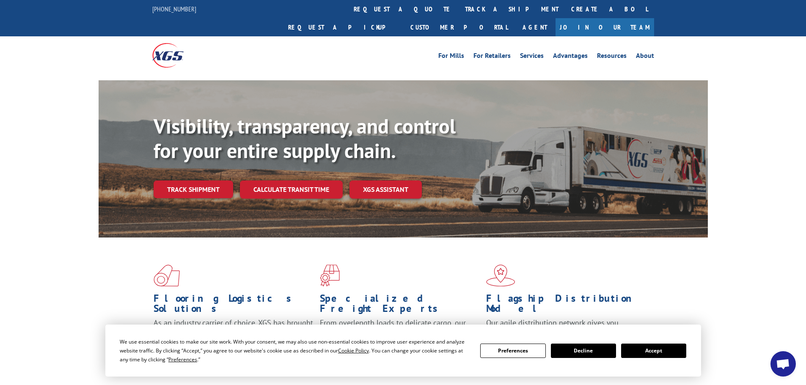  I want to click on button: Decline, so click(583, 351).